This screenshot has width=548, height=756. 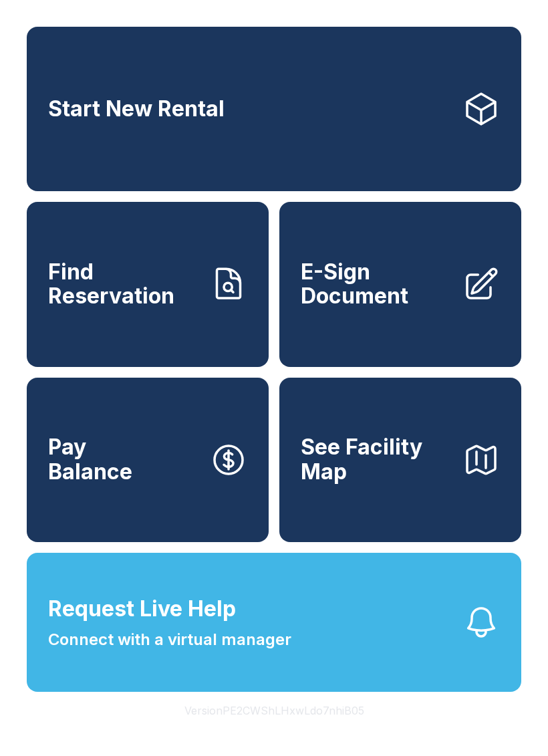 I want to click on span: E-Sign Document, so click(x=376, y=284).